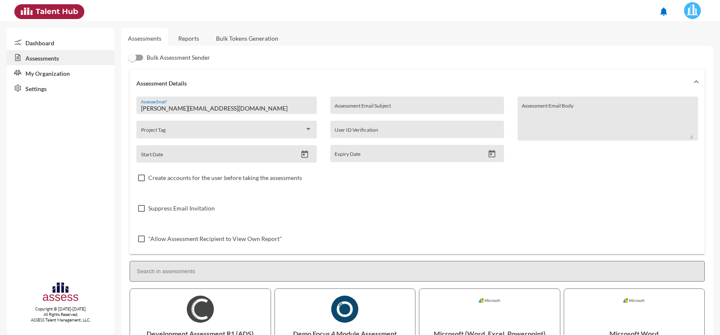  I want to click on div: Assessment Details, so click(417, 175).